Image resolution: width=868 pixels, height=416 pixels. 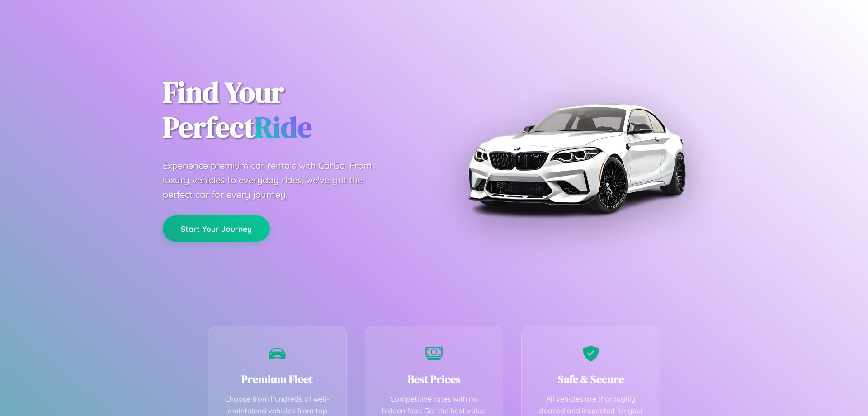 What do you see at coordinates (590, 379) in the screenshot?
I see `h3: Safe & Secure` at bounding box center [590, 379].